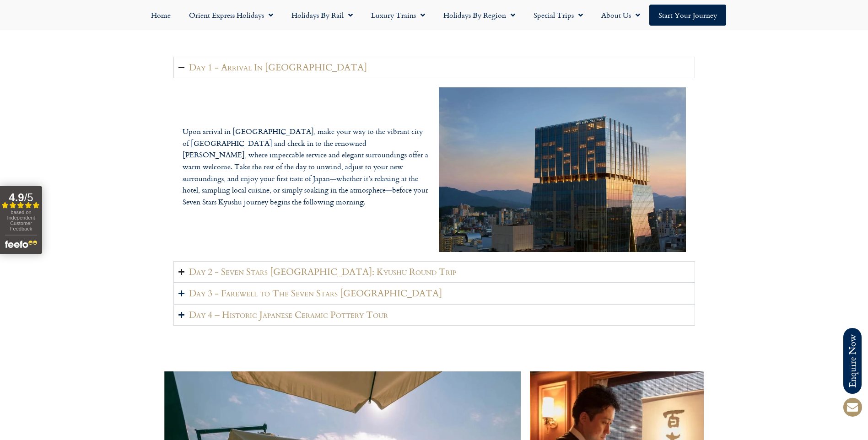 The height and width of the screenshot is (440, 868). Describe the element at coordinates (688, 15) in the screenshot. I see `a: Start your Journey` at that location.